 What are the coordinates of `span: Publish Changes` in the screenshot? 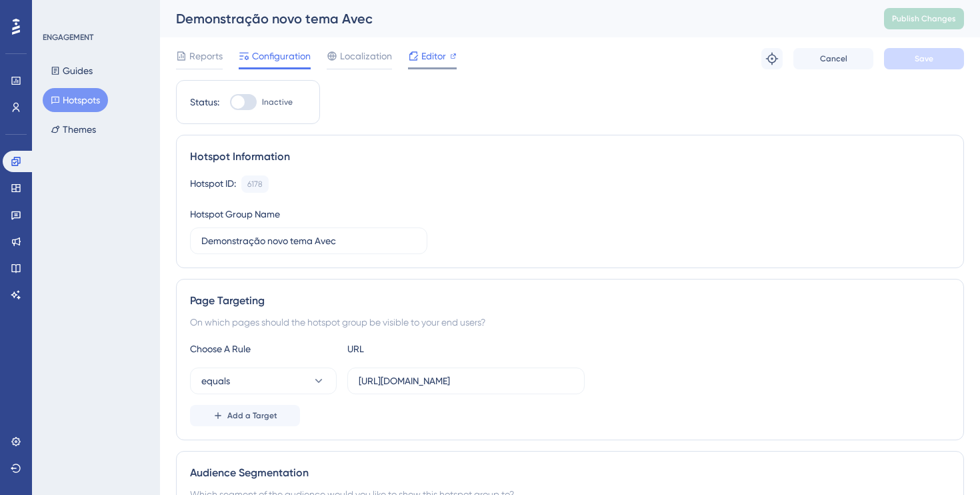 It's located at (924, 19).